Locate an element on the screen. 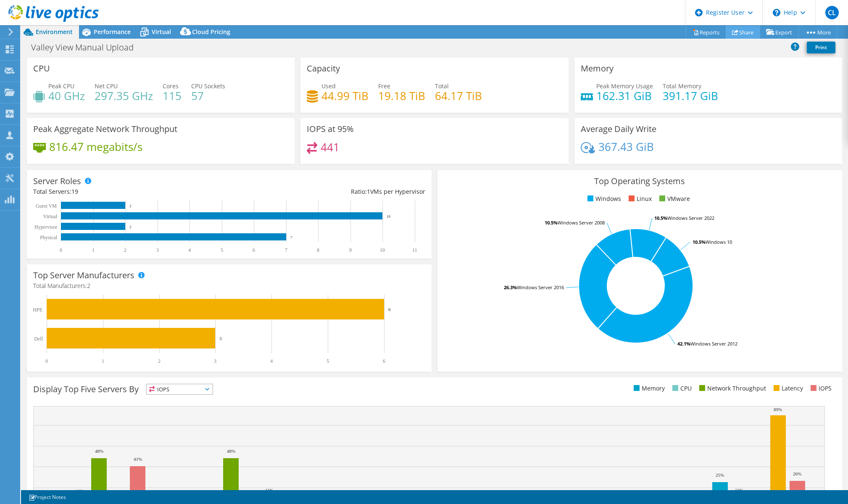 The height and width of the screenshot is (504, 848). h3: Server Roles is located at coordinates (57, 181).